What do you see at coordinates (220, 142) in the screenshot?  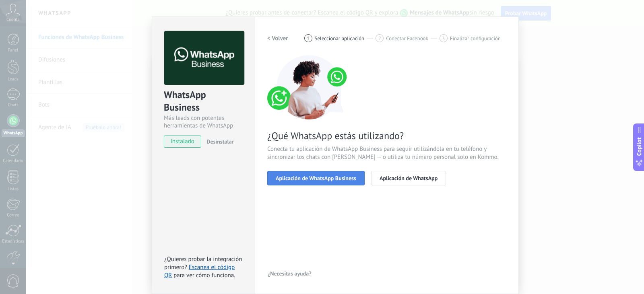 I see `span: Desinstalar` at bounding box center [220, 142].